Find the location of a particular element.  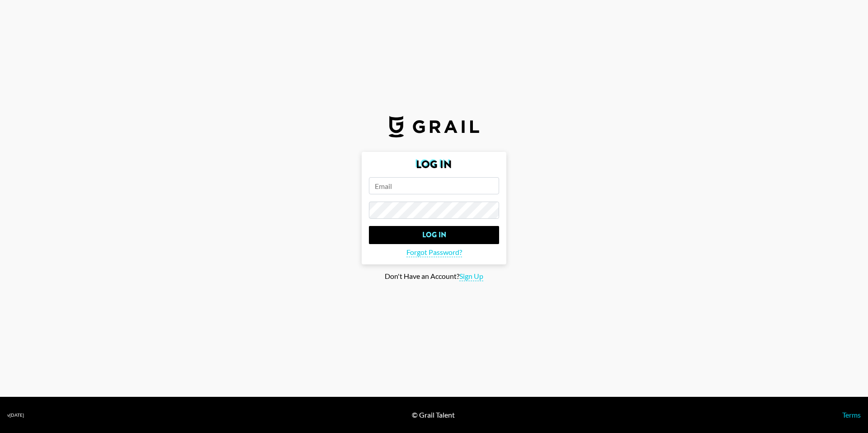

a: Terms is located at coordinates (852, 415).